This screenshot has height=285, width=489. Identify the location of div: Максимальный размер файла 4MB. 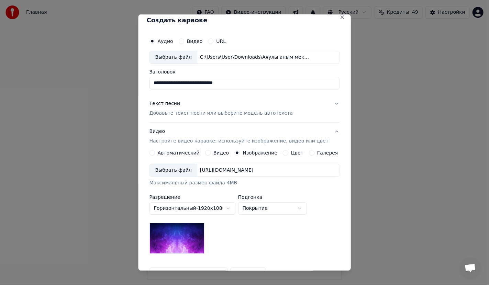
(244, 183).